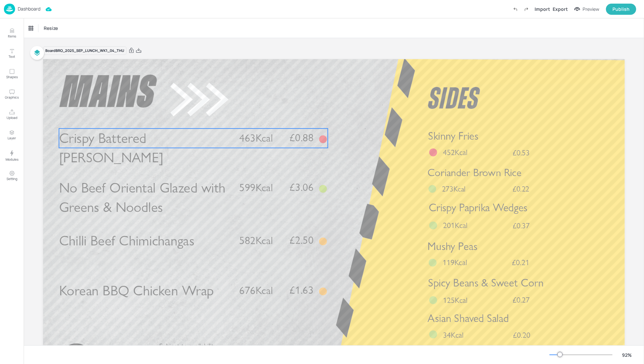 The height and width of the screenshot is (364, 644). I want to click on span: Chilli Beef Chimichangas, so click(127, 240).